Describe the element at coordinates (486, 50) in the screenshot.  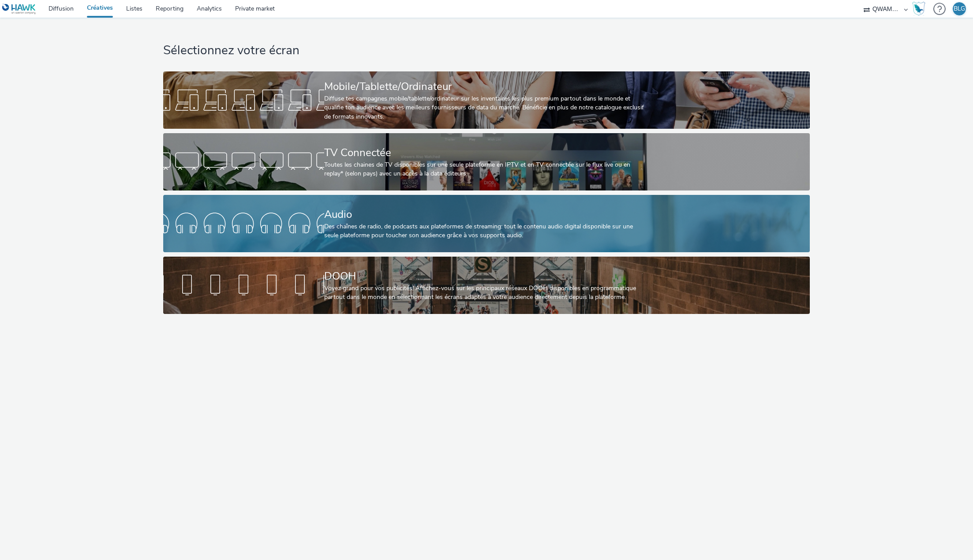
I see `h1: Sélectionnez votre écran` at that location.